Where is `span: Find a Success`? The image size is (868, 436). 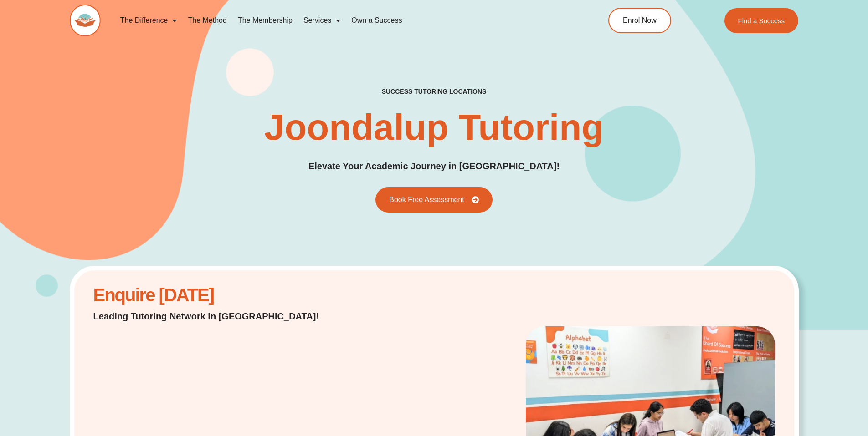 span: Find a Success is located at coordinates (761, 20).